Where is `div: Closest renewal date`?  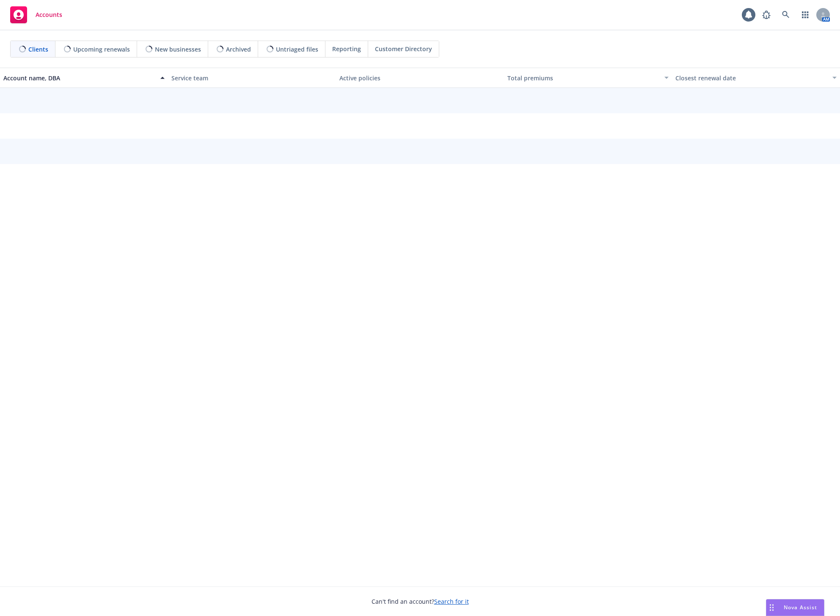
div: Closest renewal date is located at coordinates (751, 78).